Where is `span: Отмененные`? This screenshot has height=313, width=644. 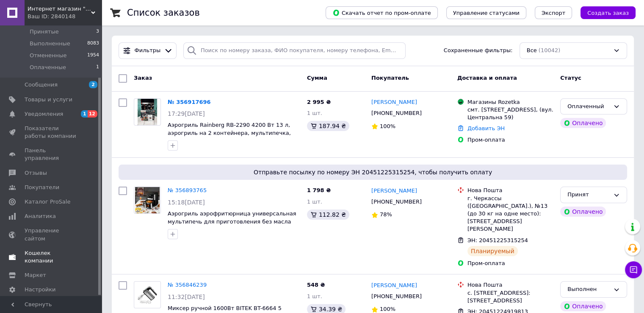 span: Отмененные is located at coordinates (48, 55).